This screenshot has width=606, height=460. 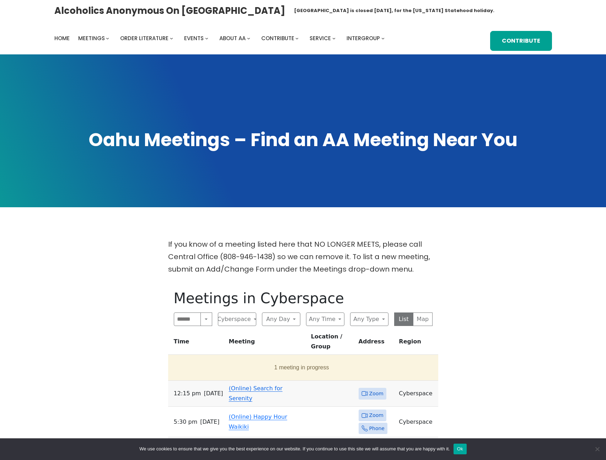 What do you see at coordinates (267, 343) in the screenshot?
I see `th: Meeting` at bounding box center [267, 343].